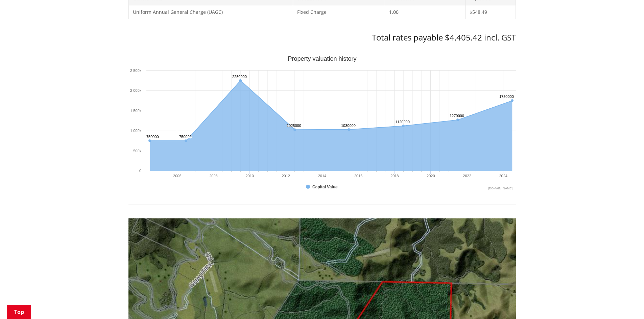 Image resolution: width=644 pixels, height=319 pixels. Describe the element at coordinates (322, 38) in the screenshot. I see `h3: Total rates payable $4,405.42 incl. GST` at that location.